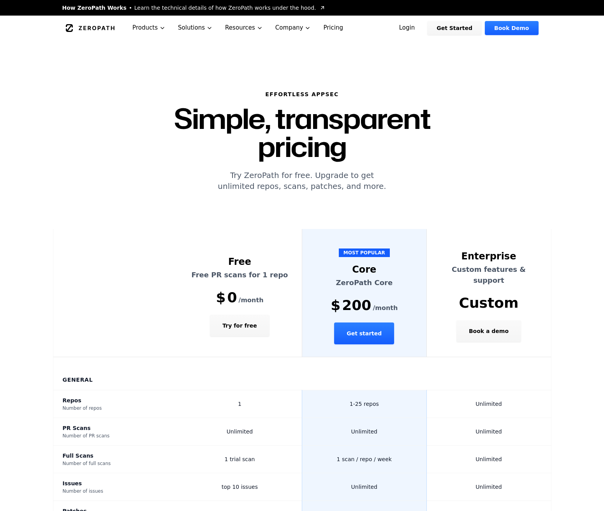 This screenshot has height=511, width=604. What do you see at coordinates (489, 275) in the screenshot?
I see `p: Custom features & support` at bounding box center [489, 275].